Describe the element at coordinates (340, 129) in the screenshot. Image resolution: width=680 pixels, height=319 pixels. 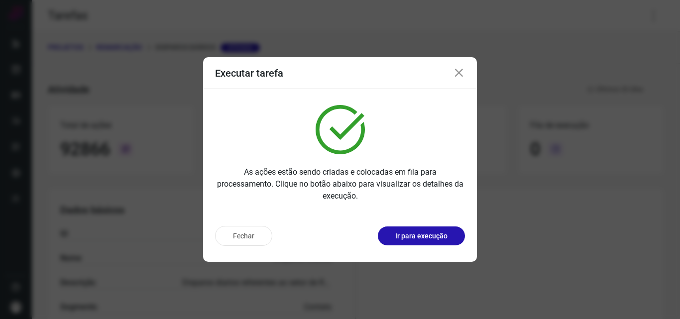
I see `img: verified.svg` at that location.